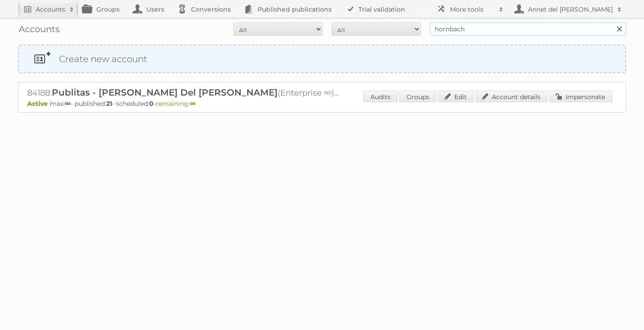 This screenshot has height=330, width=644. Describe the element at coordinates (456, 97) in the screenshot. I see `a: Edit` at that location.